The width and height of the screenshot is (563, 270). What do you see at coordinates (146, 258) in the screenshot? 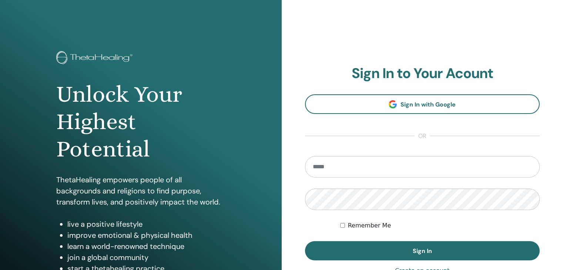
I see `li: join a global community` at bounding box center [146, 258].